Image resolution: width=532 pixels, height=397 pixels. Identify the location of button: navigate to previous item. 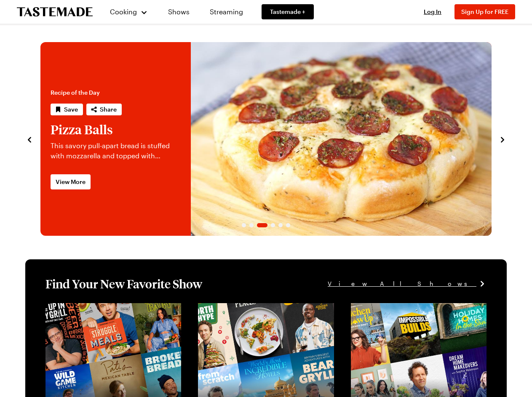
(30, 139).